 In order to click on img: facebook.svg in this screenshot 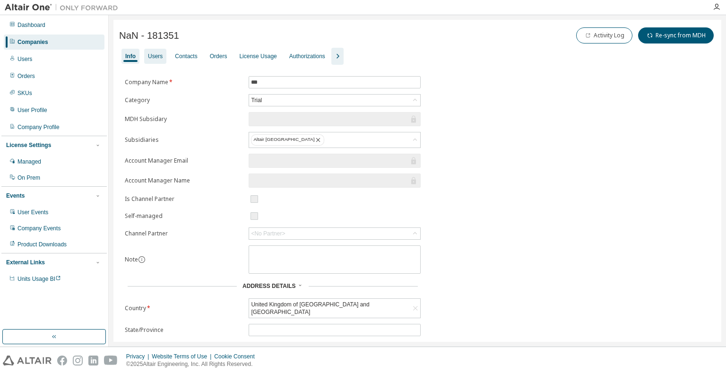, I will do `click(62, 360)`.